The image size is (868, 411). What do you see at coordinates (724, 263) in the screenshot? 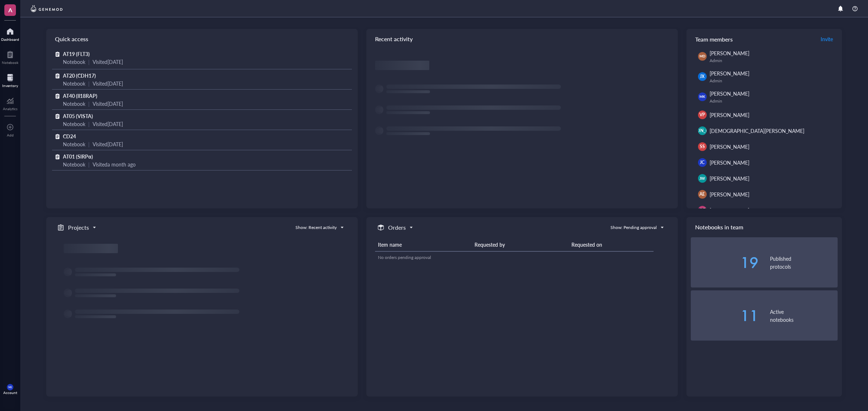
I see `div: 19` at bounding box center [724, 263].